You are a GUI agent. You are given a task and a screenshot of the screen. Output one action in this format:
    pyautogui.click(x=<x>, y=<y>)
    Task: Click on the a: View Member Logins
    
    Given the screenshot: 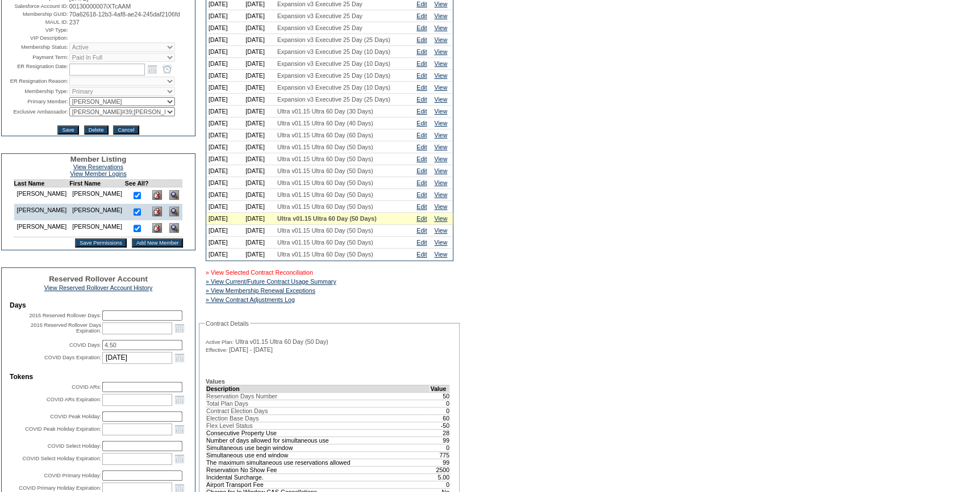 What is the action you would take?
    pyautogui.click(x=97, y=174)
    